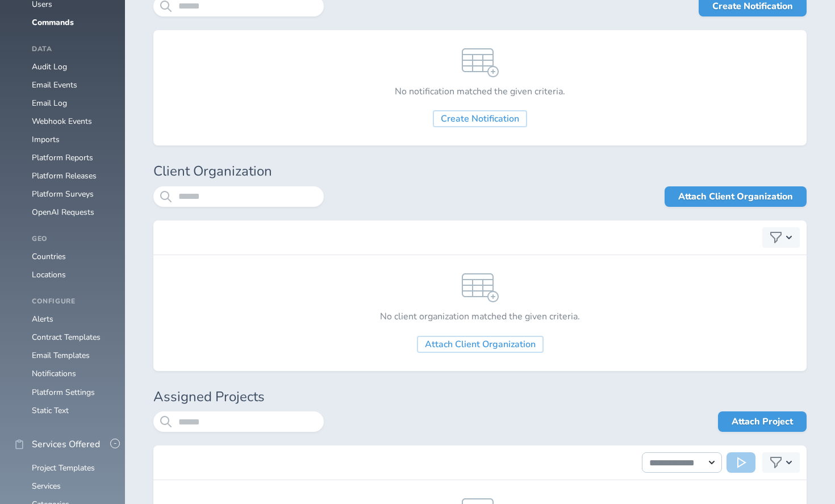 The image size is (835, 504). Describe the element at coordinates (72, 50) in the screenshot. I see `h4: Data` at that location.